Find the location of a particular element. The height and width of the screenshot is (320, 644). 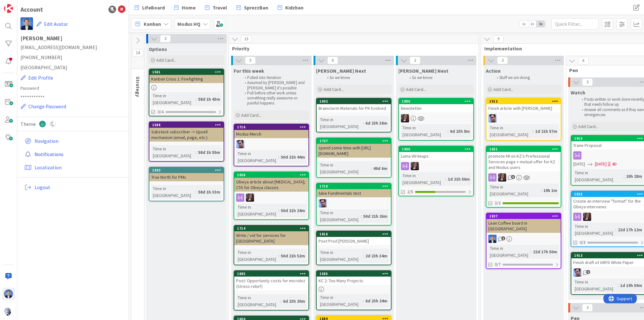

button: Edit Avatar is located at coordinates (52, 24).